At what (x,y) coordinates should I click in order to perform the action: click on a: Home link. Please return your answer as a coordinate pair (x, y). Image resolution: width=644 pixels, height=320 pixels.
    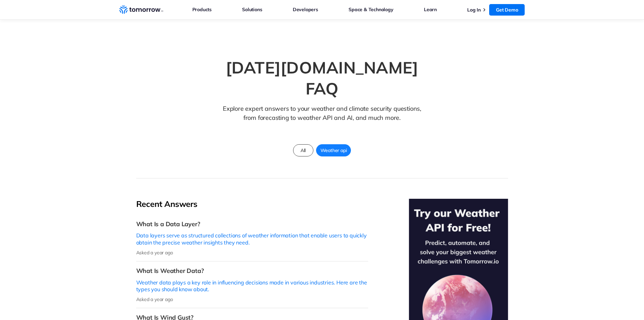
    Looking at the image, I should click on (141, 10).